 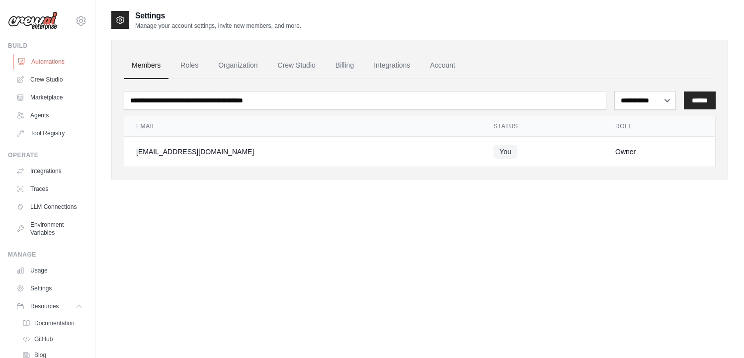 What do you see at coordinates (49, 207) in the screenshot?
I see `a: LLM Connections` at bounding box center [49, 207].